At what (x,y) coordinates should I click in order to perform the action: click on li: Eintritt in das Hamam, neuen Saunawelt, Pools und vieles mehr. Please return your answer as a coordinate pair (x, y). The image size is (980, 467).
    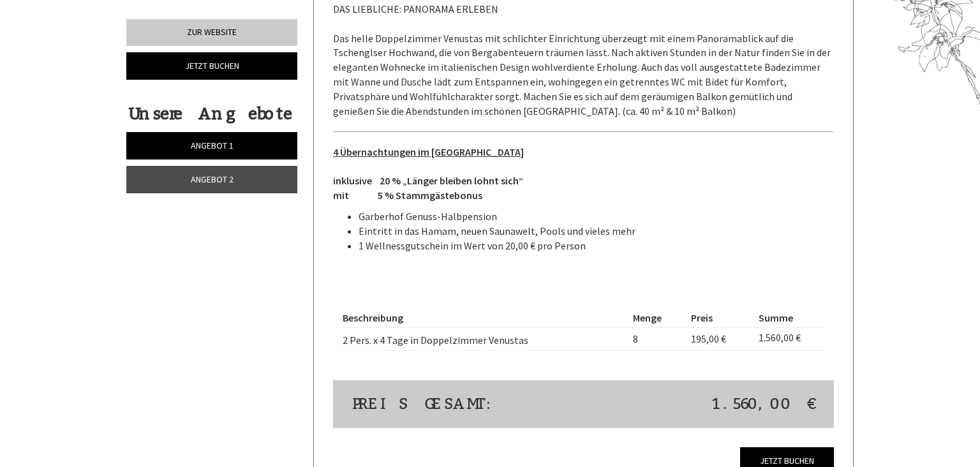
    Looking at the image, I should click on (597, 231).